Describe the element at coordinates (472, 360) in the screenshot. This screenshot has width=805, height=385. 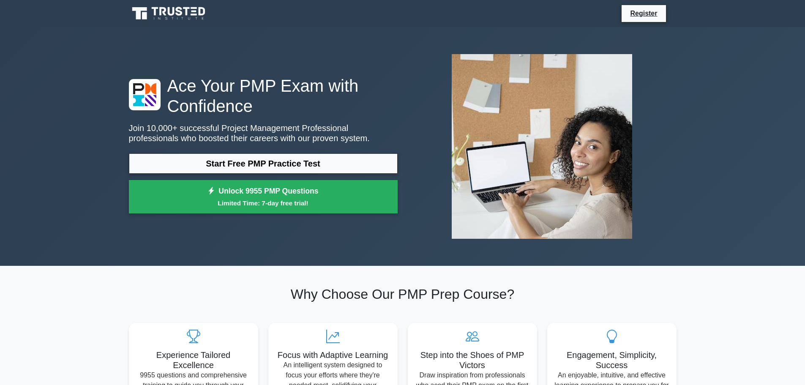
I see `h5: Step into the Shoes of PMP Victors` at that location.